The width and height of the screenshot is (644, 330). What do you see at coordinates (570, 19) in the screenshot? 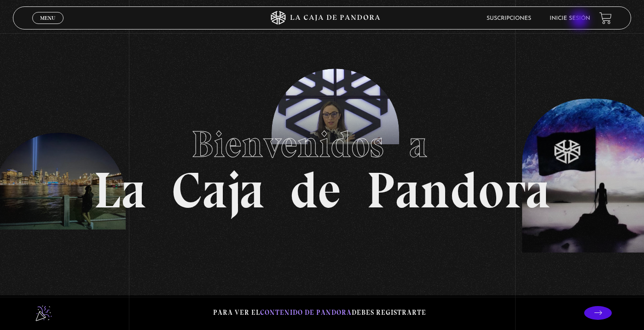
I see `a: Inicie sesión` at bounding box center [570, 19].